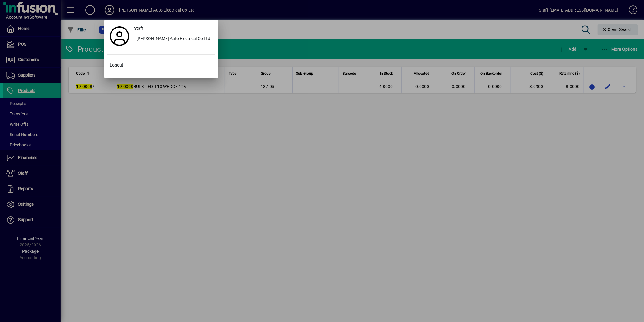 The width and height of the screenshot is (644, 322). Describe the element at coordinates (139, 28) in the screenshot. I see `span: Staff` at that location.